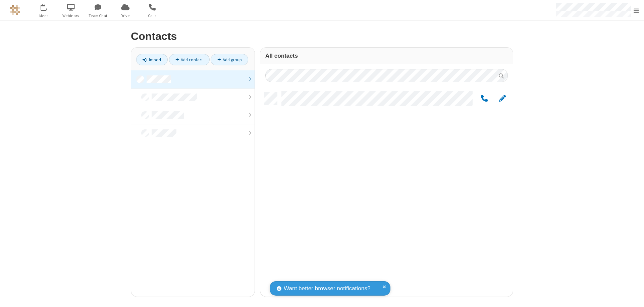  What do you see at coordinates (125, 16) in the screenshot?
I see `span: Drive` at bounding box center [125, 16].